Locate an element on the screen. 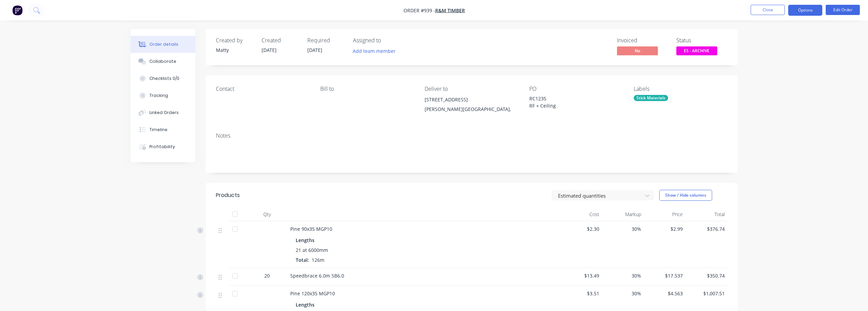  span: $4.563 is located at coordinates (665, 293).